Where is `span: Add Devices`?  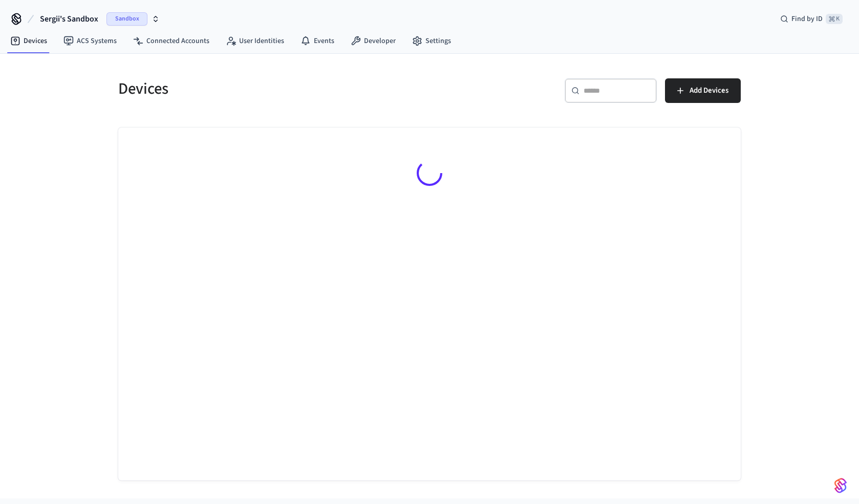 span: Add Devices is located at coordinates (709, 90).